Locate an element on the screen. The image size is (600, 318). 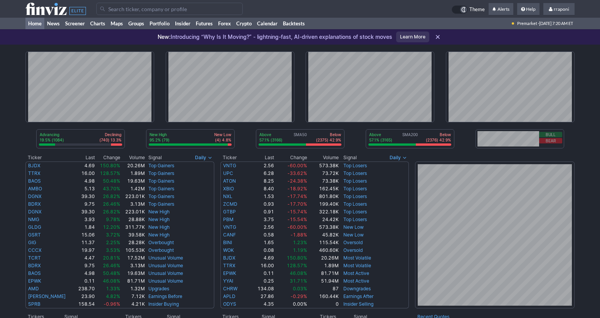
span: 0.03% is located at coordinates (300, 289).